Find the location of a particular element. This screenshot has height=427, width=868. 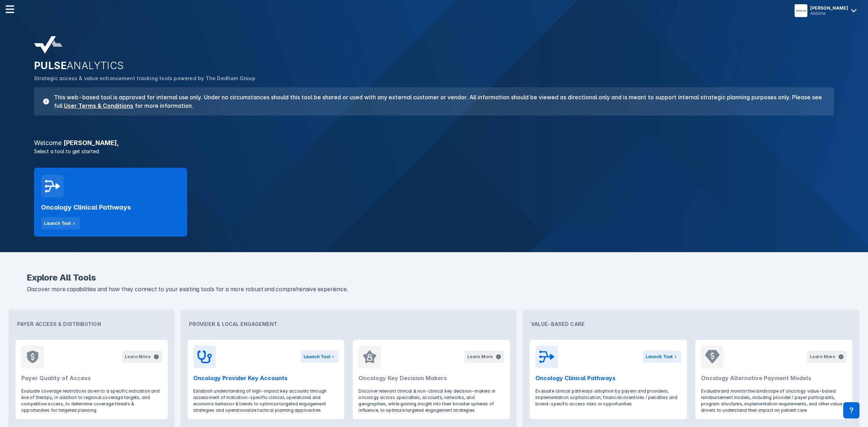

a: Oncology Clinical PathwaysLaunch Tool is located at coordinates (111, 202).